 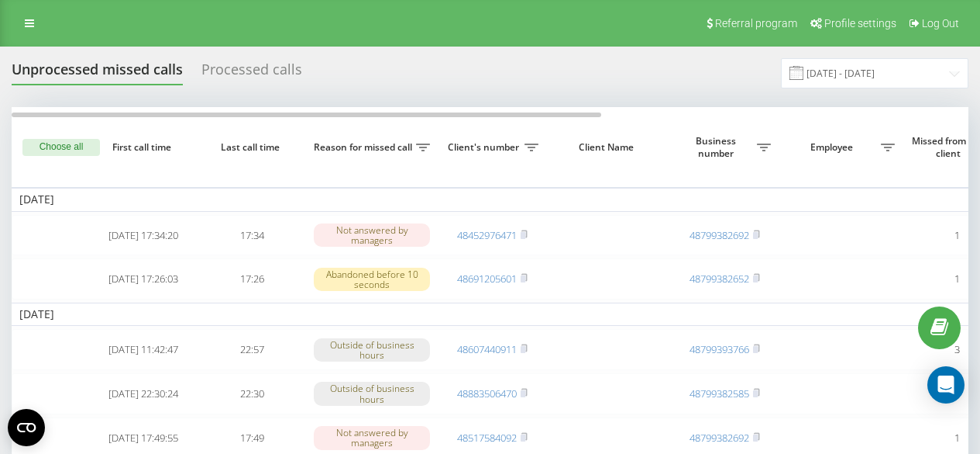 I want to click on span: Reason for missed call, so click(x=365, y=147).